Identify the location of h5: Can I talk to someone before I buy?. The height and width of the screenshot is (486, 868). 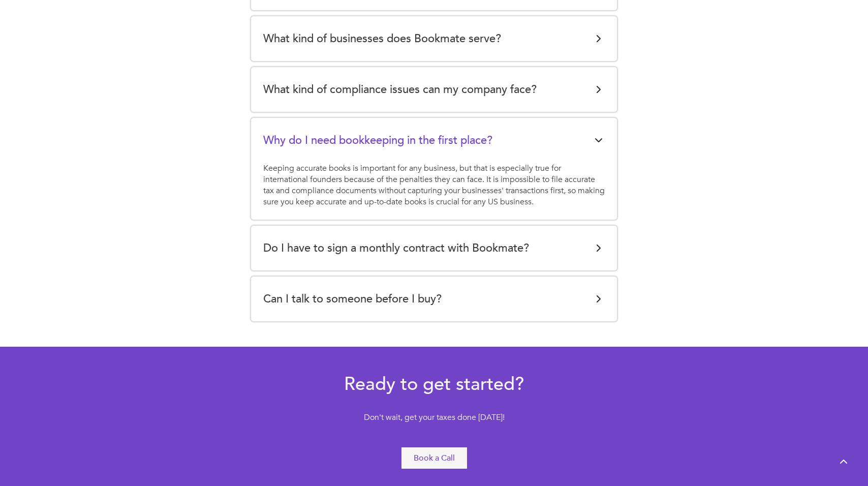
(352, 299).